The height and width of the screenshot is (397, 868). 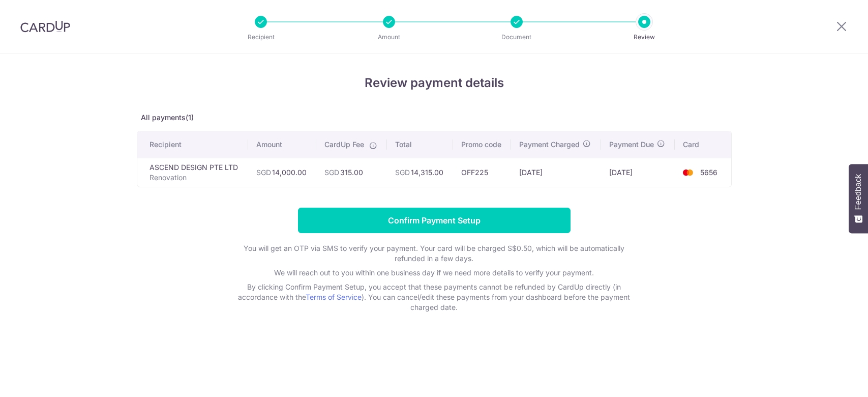 I want to click on p: Amount, so click(x=389, y=37).